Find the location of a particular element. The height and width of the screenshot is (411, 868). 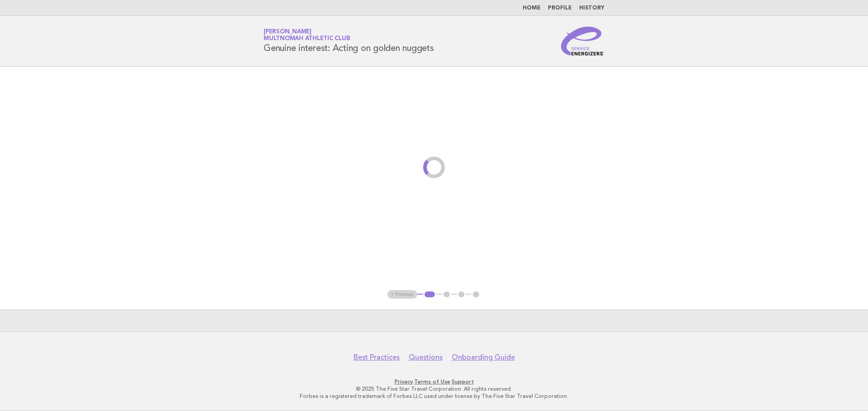

a: History is located at coordinates (592, 8).